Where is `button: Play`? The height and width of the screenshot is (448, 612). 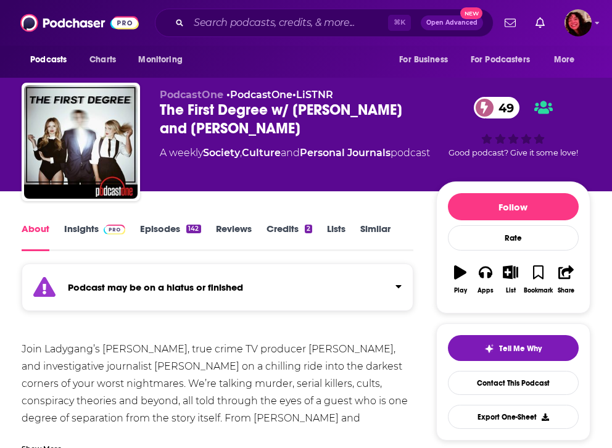 button: Play is located at coordinates (460, 279).